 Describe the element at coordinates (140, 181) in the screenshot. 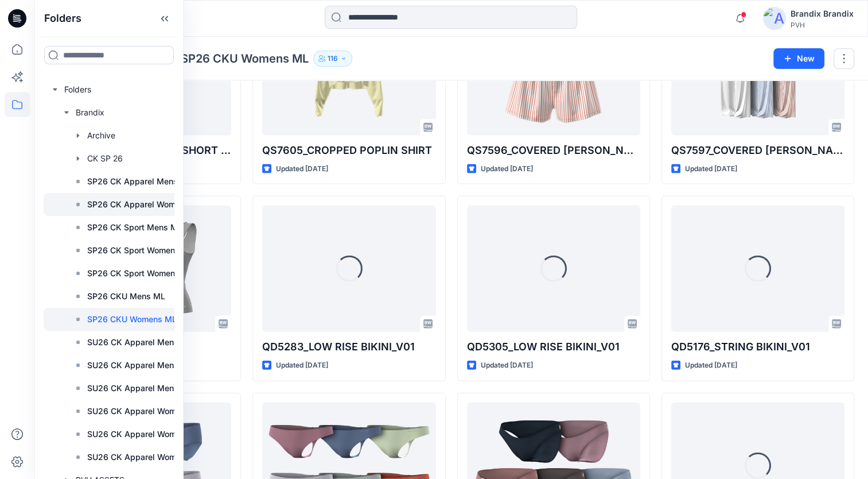

I see `p: SP26 CK Apparel Mens ML` at that location.